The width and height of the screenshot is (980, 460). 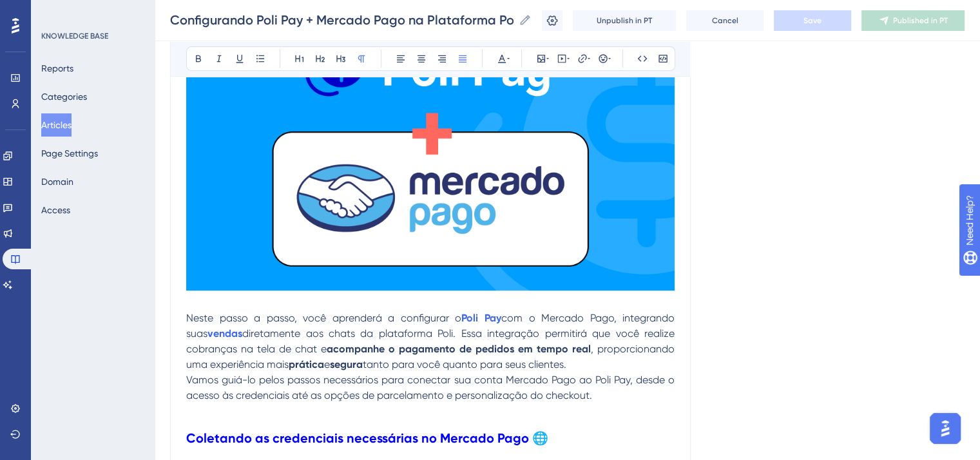 I want to click on button: Published in PT, so click(x=913, y=21).